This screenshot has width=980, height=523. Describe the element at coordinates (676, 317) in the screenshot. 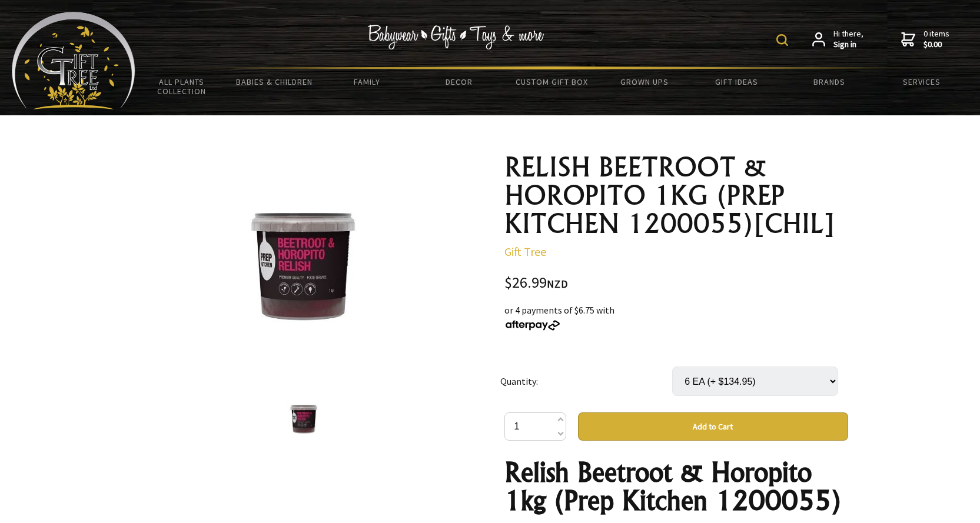

I see `div: or 4 payments of $6.75 with` at that location.